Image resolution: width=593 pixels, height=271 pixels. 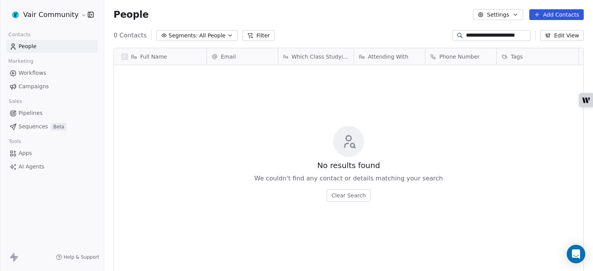 I want to click on span: Contacts, so click(x=19, y=35).